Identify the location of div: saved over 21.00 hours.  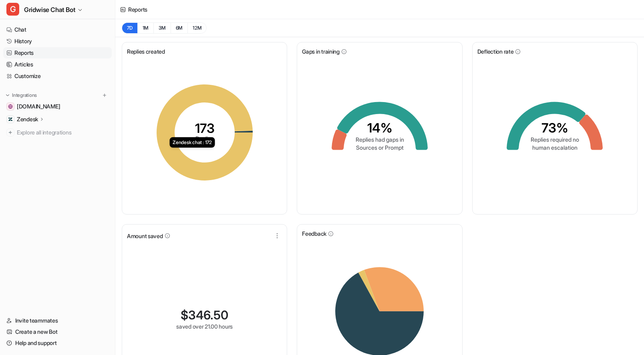
(204, 326).